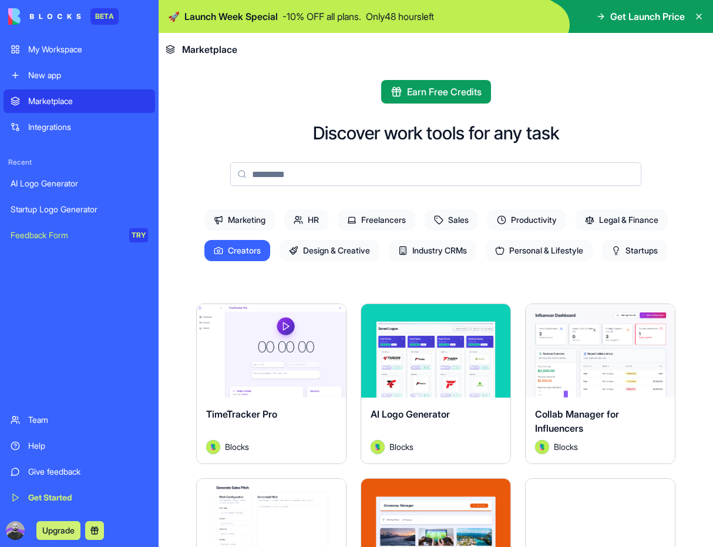 The width and height of the screenshot is (713, 547). What do you see at coordinates (79, 209) in the screenshot?
I see `a: Startup Logo Generator` at bounding box center [79, 209].